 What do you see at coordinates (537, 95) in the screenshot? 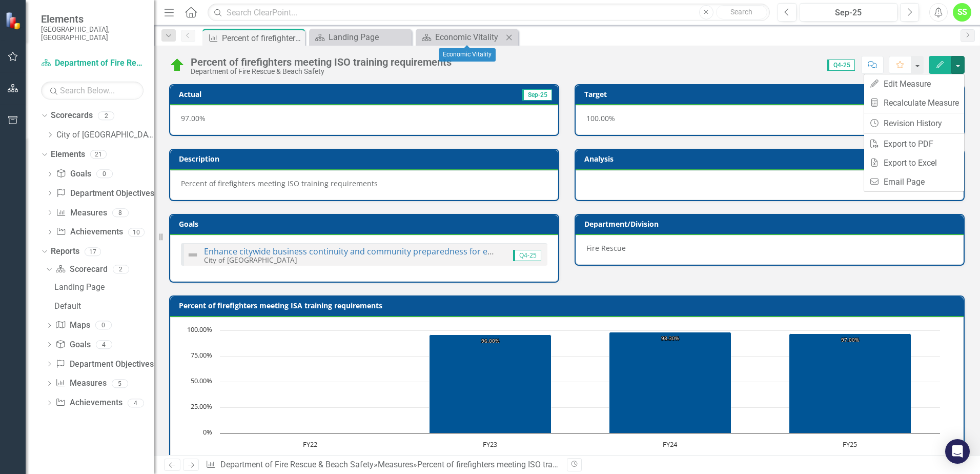
I see `span: Sep-25` at bounding box center [537, 95].